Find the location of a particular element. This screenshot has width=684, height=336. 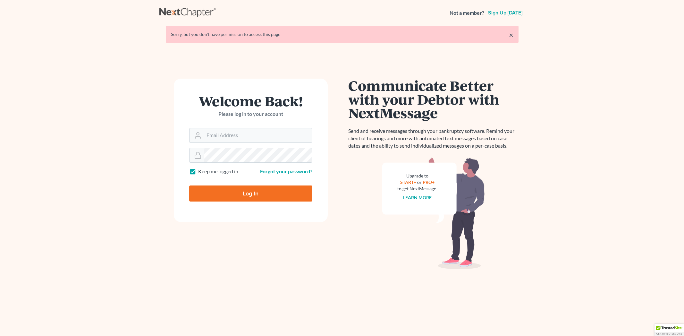

h1: Communicate Better with your Debtor with NextMessage is located at coordinates (433, 99).